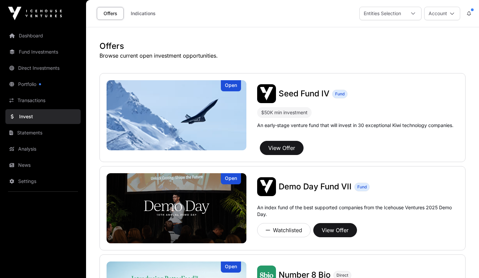 The image size is (479, 278). I want to click on span: Seed Fund IV, so click(304, 93).